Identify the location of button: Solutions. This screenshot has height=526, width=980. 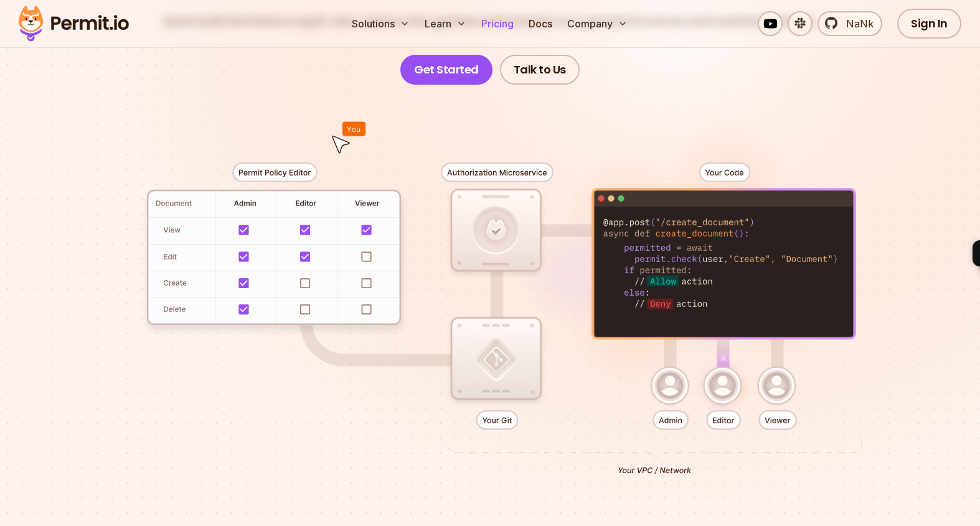
(380, 23).